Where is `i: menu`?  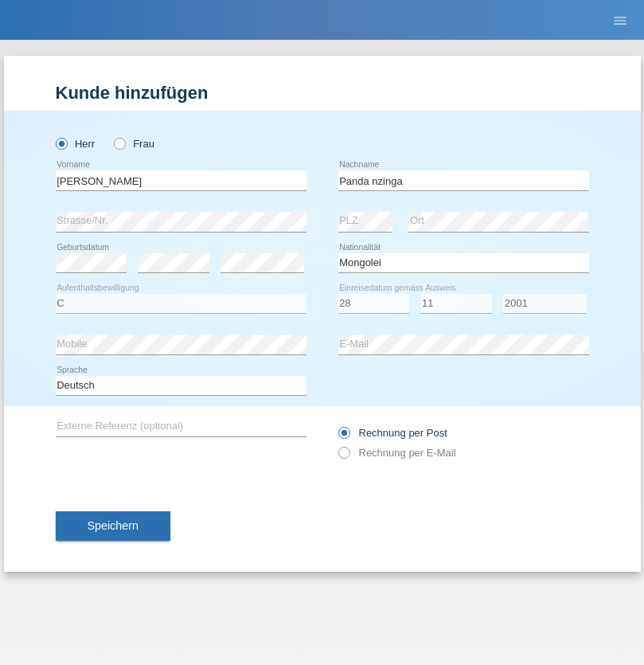
i: menu is located at coordinates (620, 20).